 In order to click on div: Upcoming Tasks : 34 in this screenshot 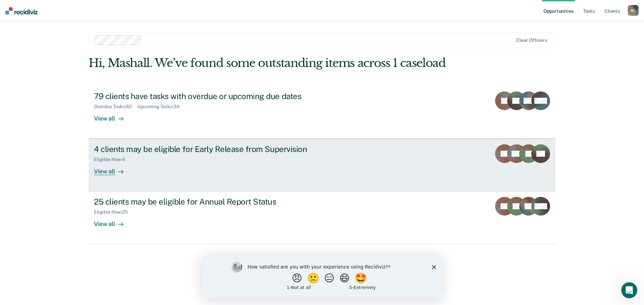, I will do `click(161, 107)`.